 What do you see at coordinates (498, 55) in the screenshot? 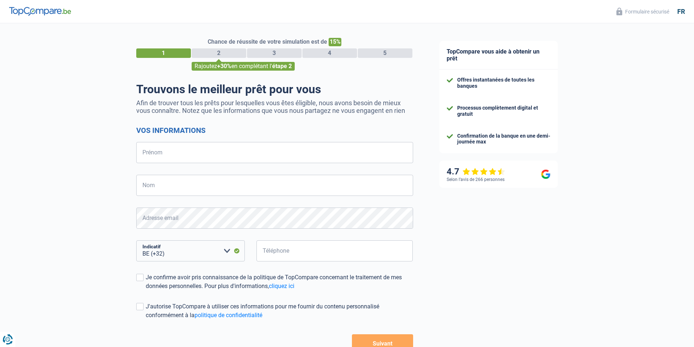
I see `div: TopCompare vous aide à obtenir un prêt` at bounding box center [498, 55].